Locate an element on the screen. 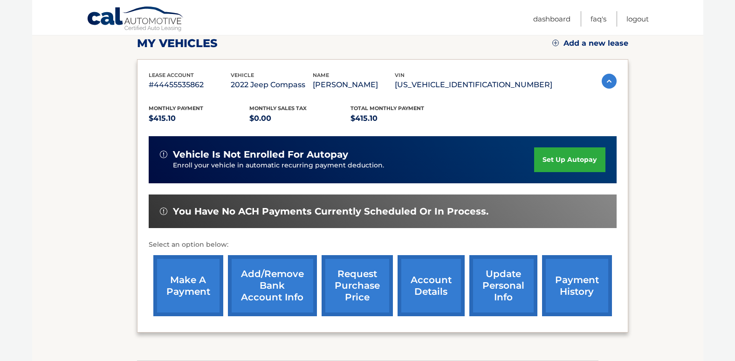 The height and width of the screenshot is (361, 735). p: Enroll your vehicle in automatic recurring payment deduction. is located at coordinates (354, 165).